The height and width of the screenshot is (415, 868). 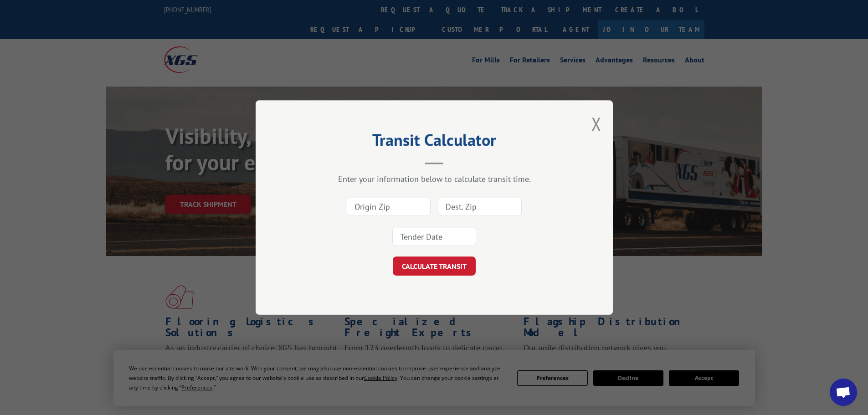 I want to click on button: CALCULATE TRANSIT, so click(x=434, y=266).